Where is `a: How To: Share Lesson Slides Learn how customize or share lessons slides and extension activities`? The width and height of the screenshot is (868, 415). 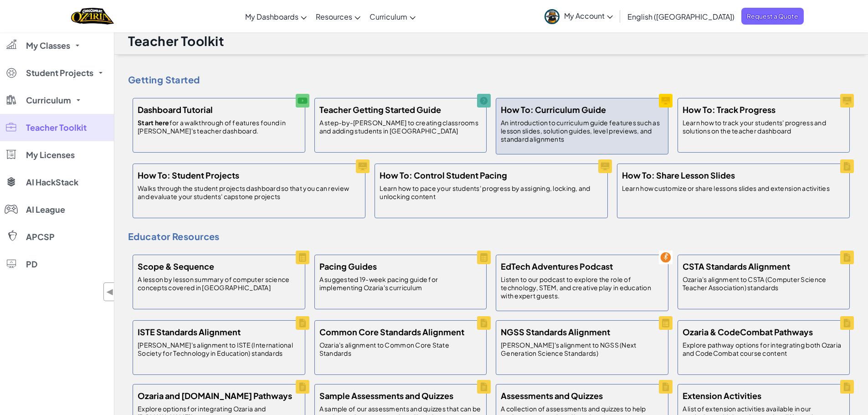
a: How To: Share Lesson Slides Learn how customize or share lessons slides and extension activities is located at coordinates (733, 191).